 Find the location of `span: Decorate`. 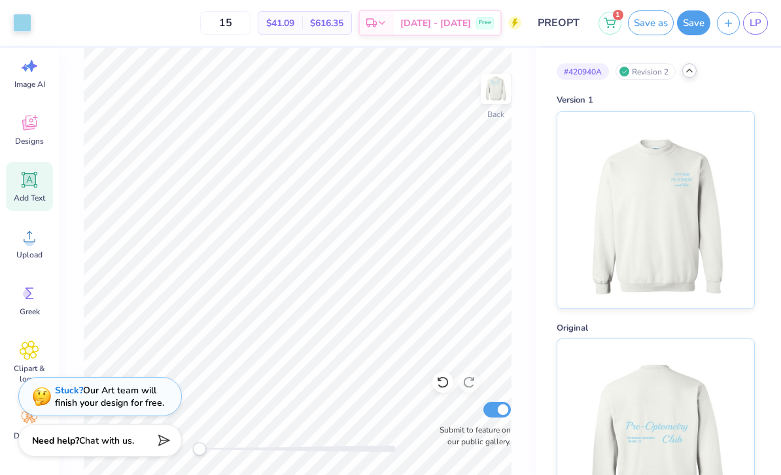

span: Decorate is located at coordinates (29, 436).